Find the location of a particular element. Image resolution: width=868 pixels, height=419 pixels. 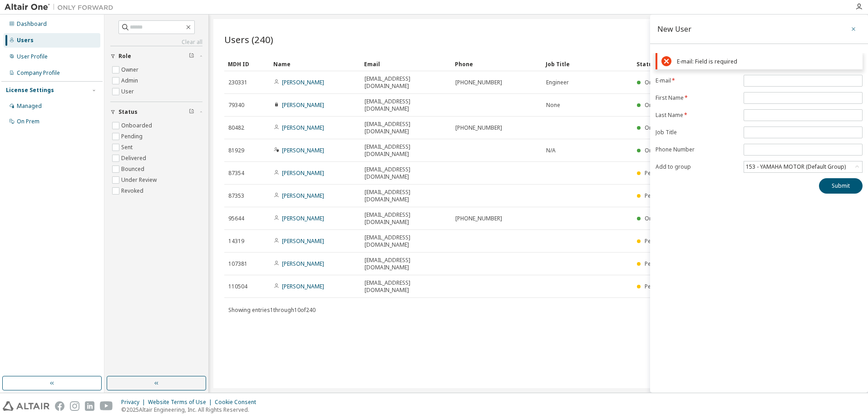

span: 230331 is located at coordinates (238, 83).